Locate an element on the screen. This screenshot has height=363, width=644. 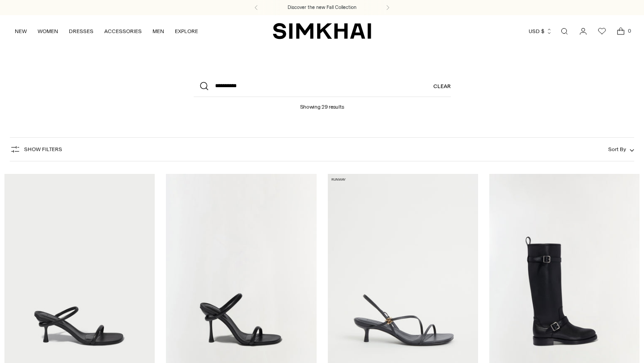
a: Clear is located at coordinates (442, 86).